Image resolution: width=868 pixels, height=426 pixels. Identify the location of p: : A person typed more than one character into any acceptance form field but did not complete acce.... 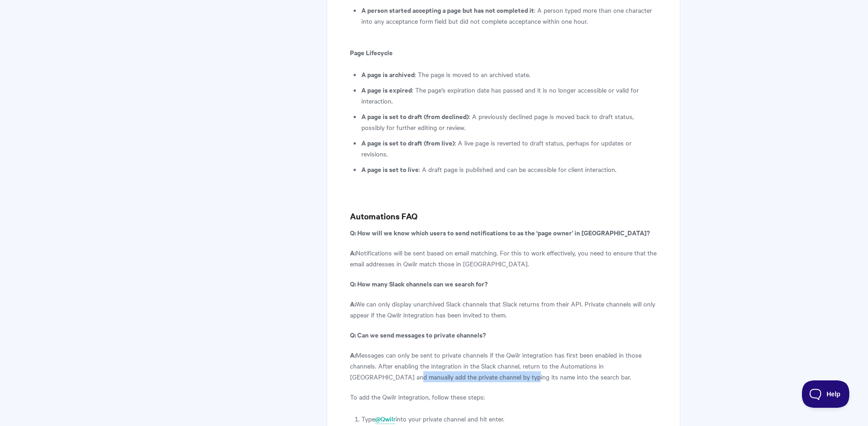
(509, 15).